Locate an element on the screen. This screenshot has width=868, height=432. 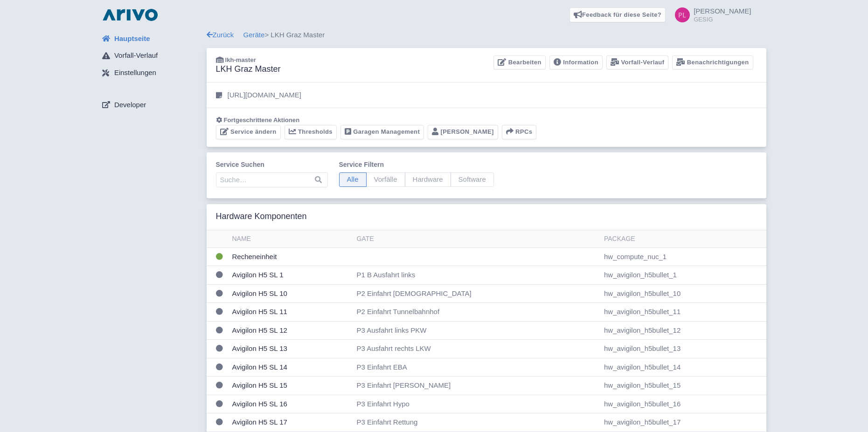
a: Feedback für diese Seite? is located at coordinates (617, 15).